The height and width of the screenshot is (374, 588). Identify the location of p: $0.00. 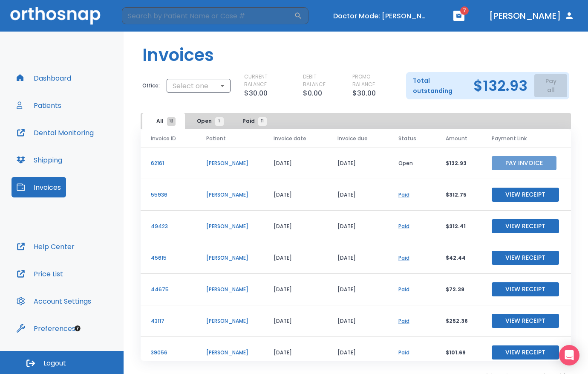
(313, 93).